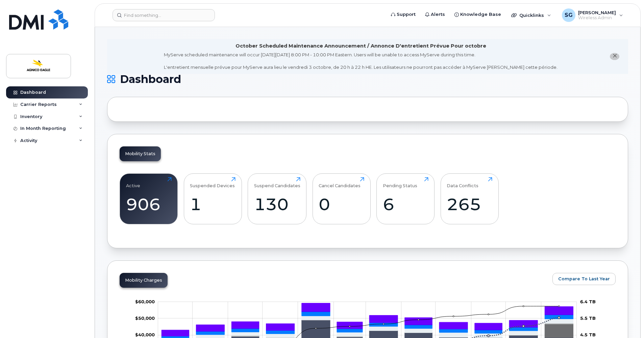 The height and width of the screenshot is (338, 644). I want to click on div: 130, so click(277, 204).